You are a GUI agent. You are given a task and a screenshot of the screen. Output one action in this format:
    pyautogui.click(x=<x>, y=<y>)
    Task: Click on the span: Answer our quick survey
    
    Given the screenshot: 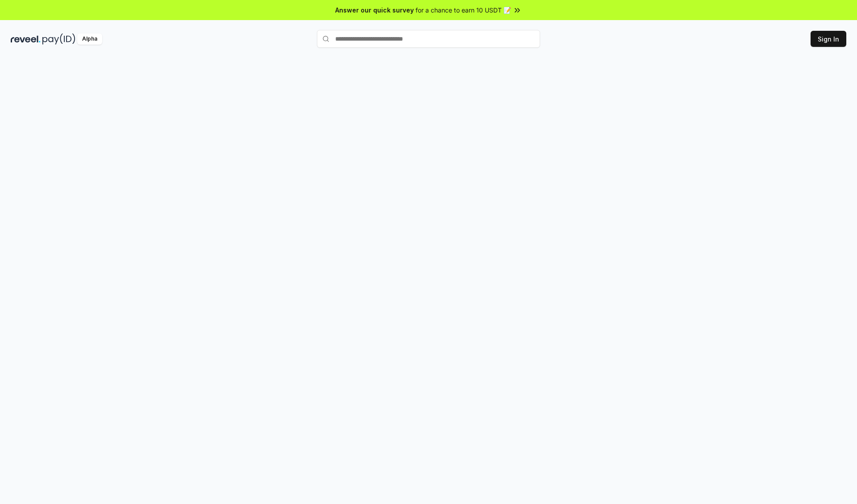 What is the action you would take?
    pyautogui.click(x=375, y=10)
    